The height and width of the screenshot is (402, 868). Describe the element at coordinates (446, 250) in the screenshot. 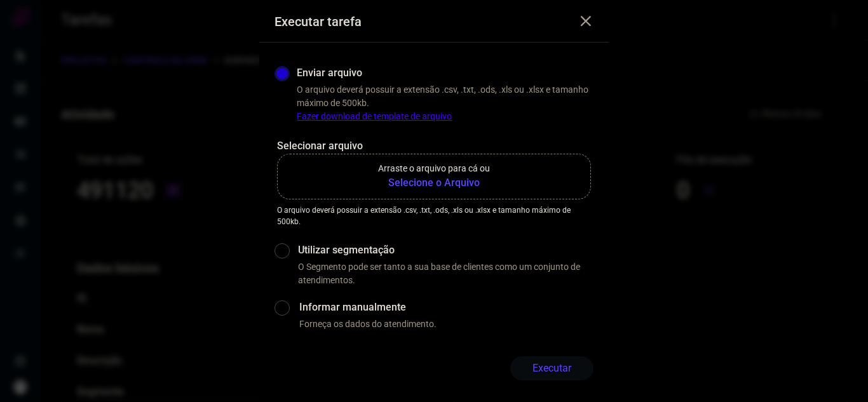

I see `label: Utilizar segmentação` at that location.